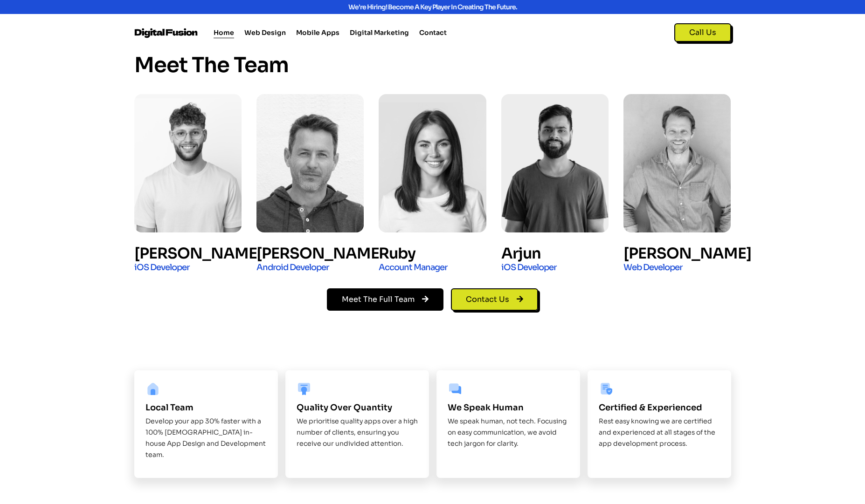 The width and height of the screenshot is (865, 504). What do you see at coordinates (659, 432) in the screenshot?
I see `div: Rest easy knowing we are certified and experienced at all stages of the app development process.` at bounding box center [659, 432].